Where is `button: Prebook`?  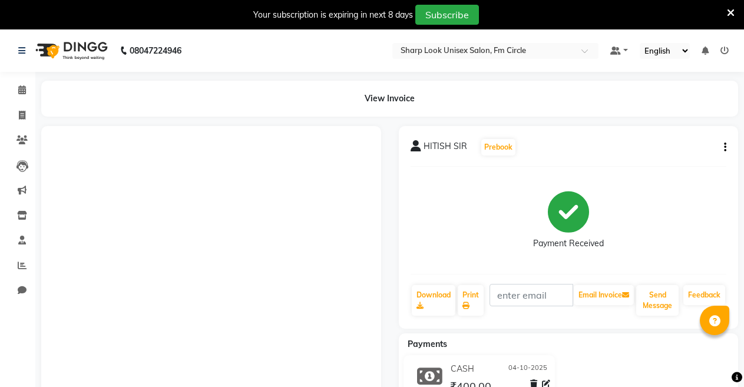
button: Prebook is located at coordinates (498, 147).